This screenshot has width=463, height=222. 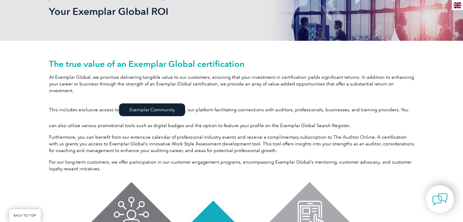 What do you see at coordinates (232, 84) in the screenshot?
I see `p: At Exemplar Global, we prioritize delivering tangible value to our customers, ensuring that your ...` at bounding box center [232, 84].